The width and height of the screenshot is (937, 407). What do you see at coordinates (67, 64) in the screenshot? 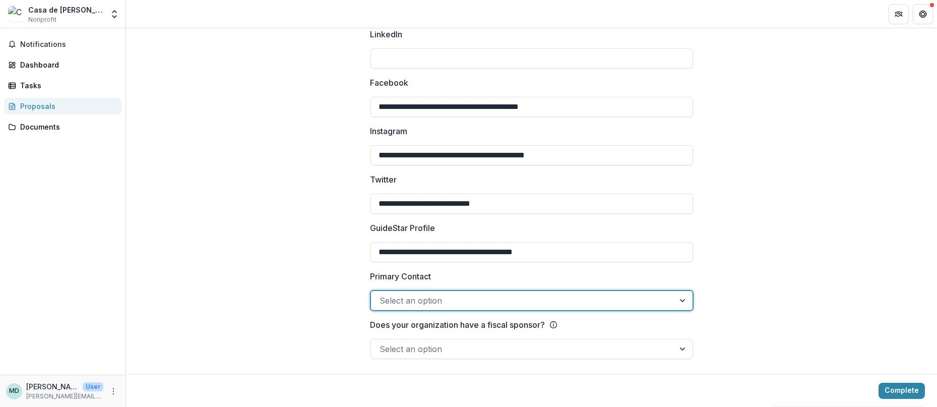
I see `div: Dashboard` at bounding box center [67, 64].